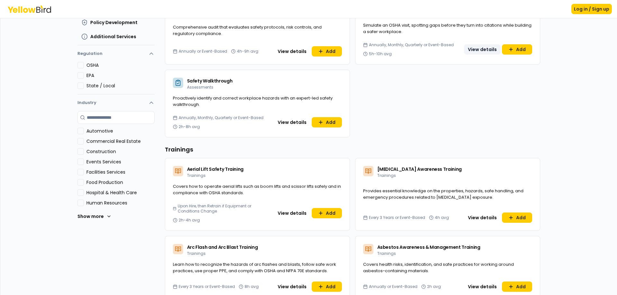 This screenshot has height=295, width=617. Describe the element at coordinates (94, 217) in the screenshot. I see `button: Show more` at that location.